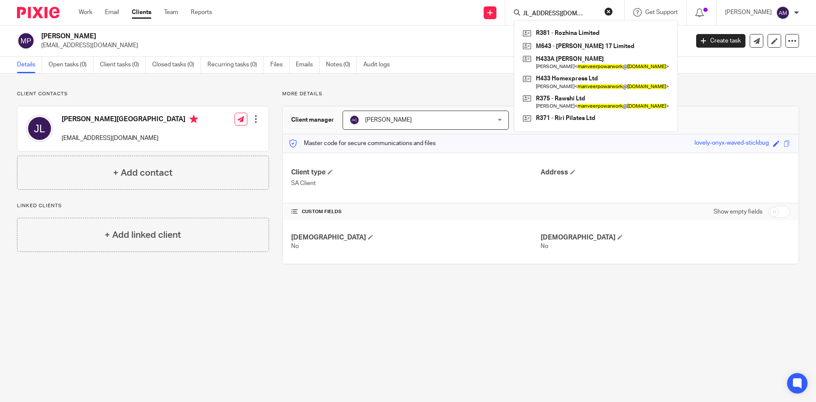  I want to click on a: Create task, so click(721, 41).